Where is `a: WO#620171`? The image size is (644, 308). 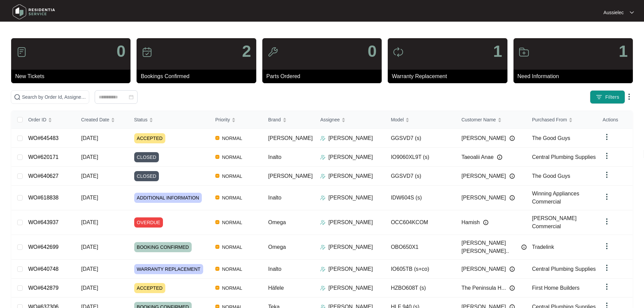
a: WO#620171 is located at coordinates (43, 157).